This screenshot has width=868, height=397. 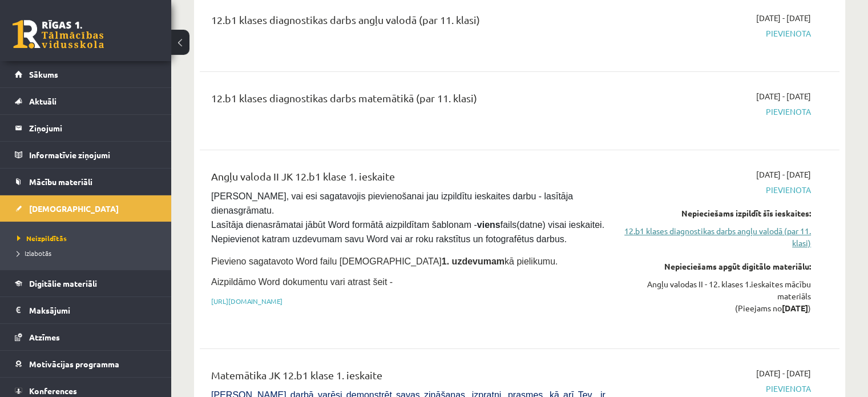 I want to click on a: Informatīvie ziņojumi, so click(x=85, y=155).